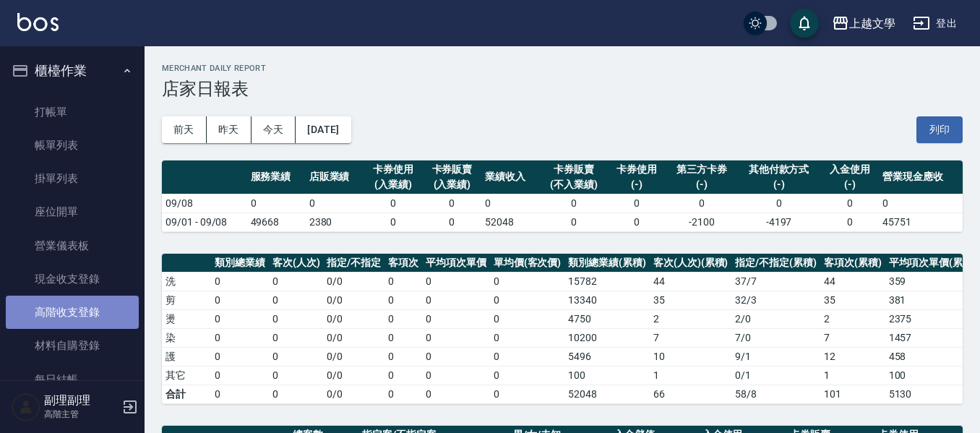  Describe the element at coordinates (776, 338) in the screenshot. I see `td: 7 / 0` at that location.